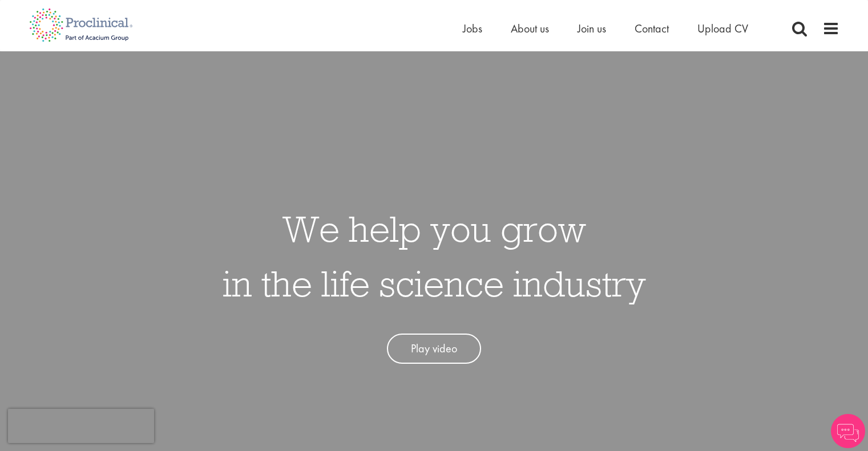 Image resolution: width=868 pixels, height=451 pixels. I want to click on span: About us, so click(530, 28).